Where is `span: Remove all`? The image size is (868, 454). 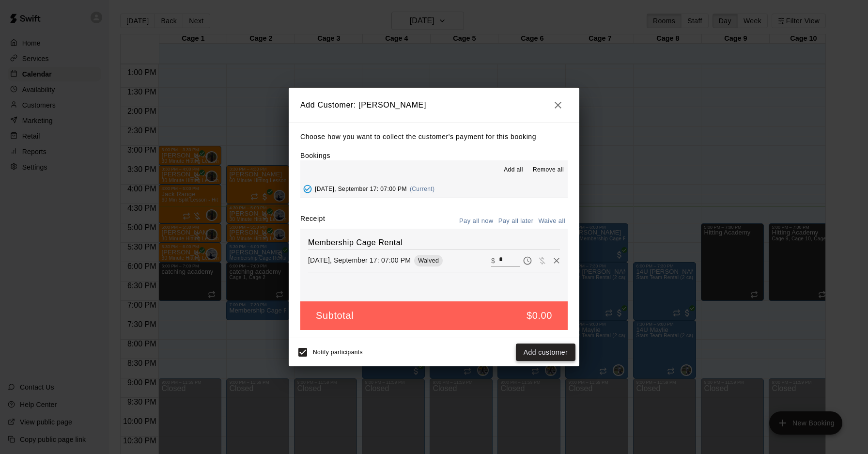 span: Remove all is located at coordinates (548, 170).